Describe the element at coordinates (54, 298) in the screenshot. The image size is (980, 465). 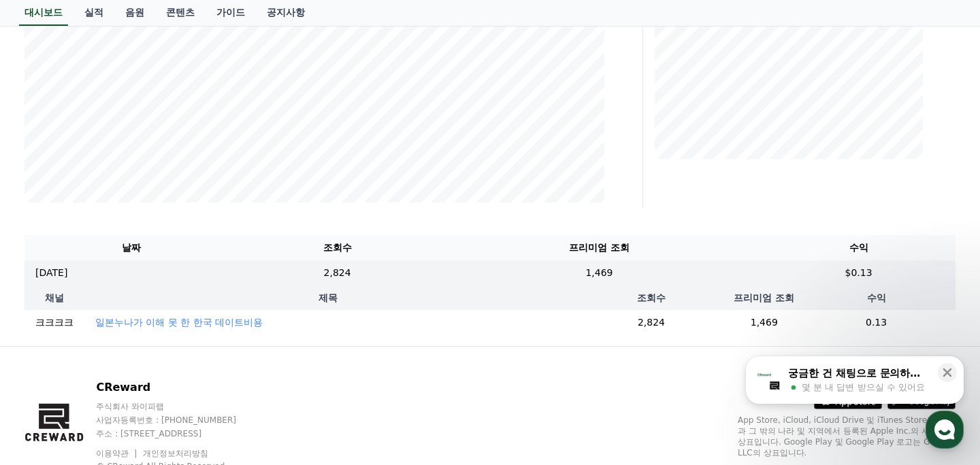
I see `th: 채널` at that location.